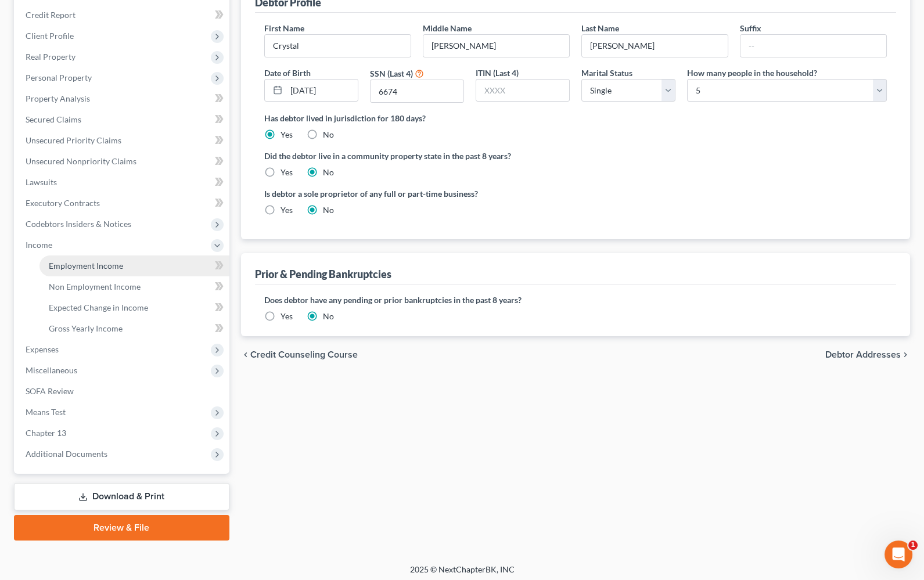  Describe the element at coordinates (86, 266) in the screenshot. I see `span: Employment Income` at that location.